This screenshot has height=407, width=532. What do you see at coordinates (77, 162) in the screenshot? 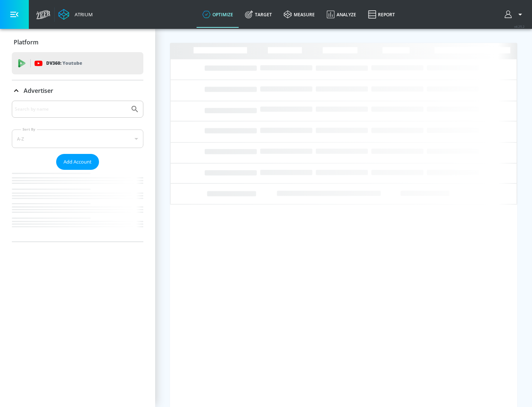
I see `span: Add Account` at bounding box center [77, 162].